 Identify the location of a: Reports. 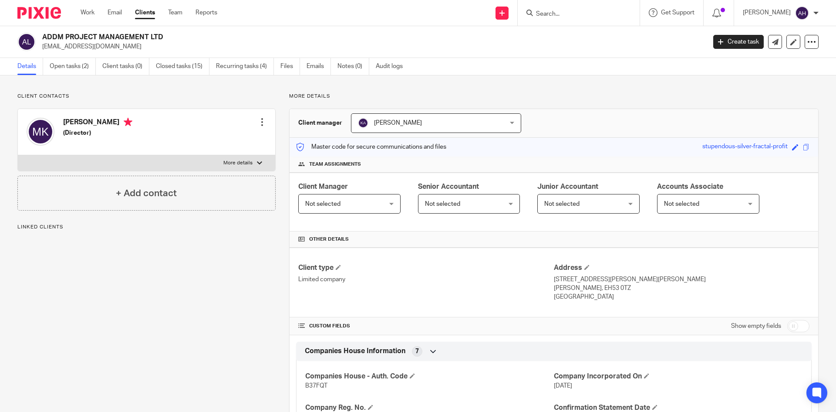
(206, 13).